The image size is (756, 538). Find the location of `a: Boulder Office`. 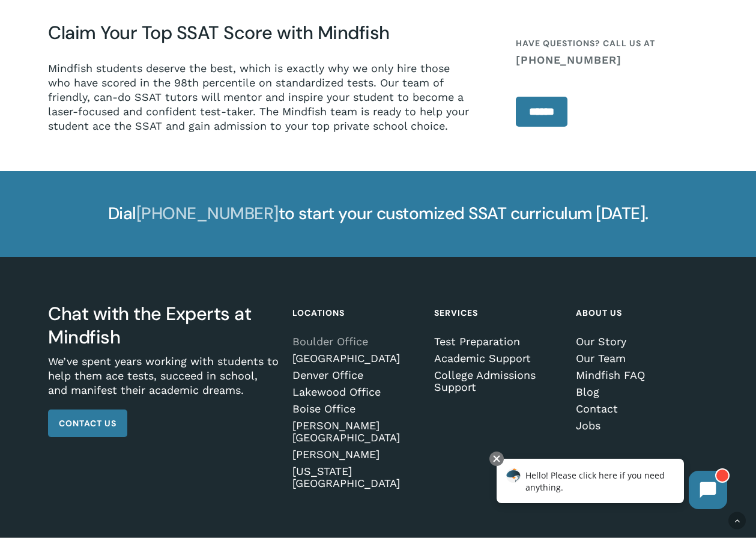

a: Boulder Office is located at coordinates (357, 342).